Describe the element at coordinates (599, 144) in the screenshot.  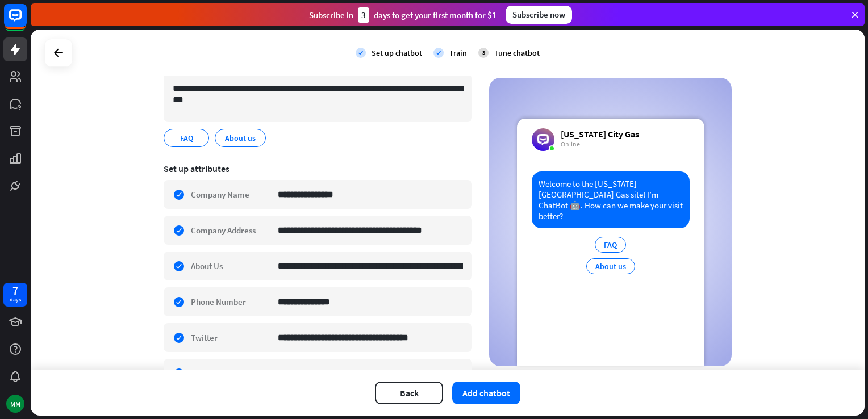
I see `div: Online` at that location.